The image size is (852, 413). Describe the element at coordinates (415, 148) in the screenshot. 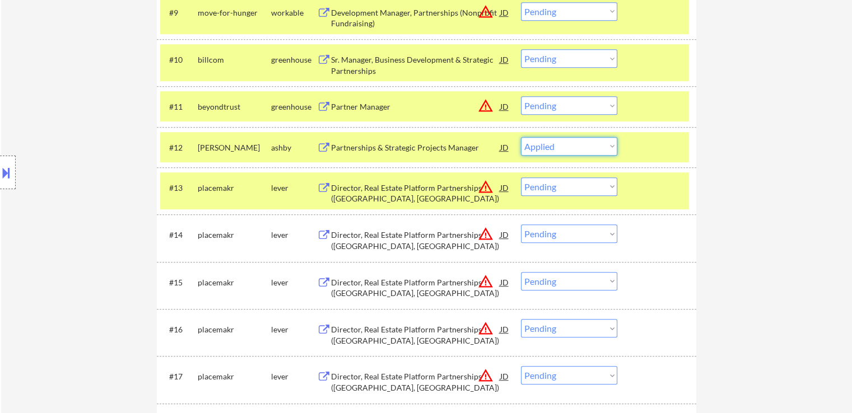

I see `div: Partnerships & Strategic Projects Manager` at that location.